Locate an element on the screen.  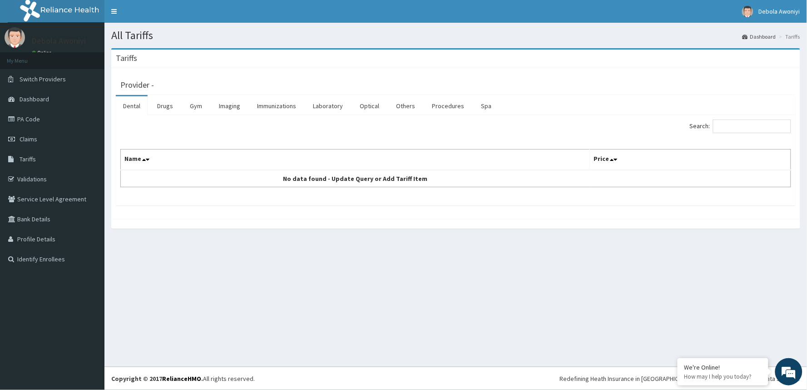
a: Laboratory is located at coordinates (328, 106).